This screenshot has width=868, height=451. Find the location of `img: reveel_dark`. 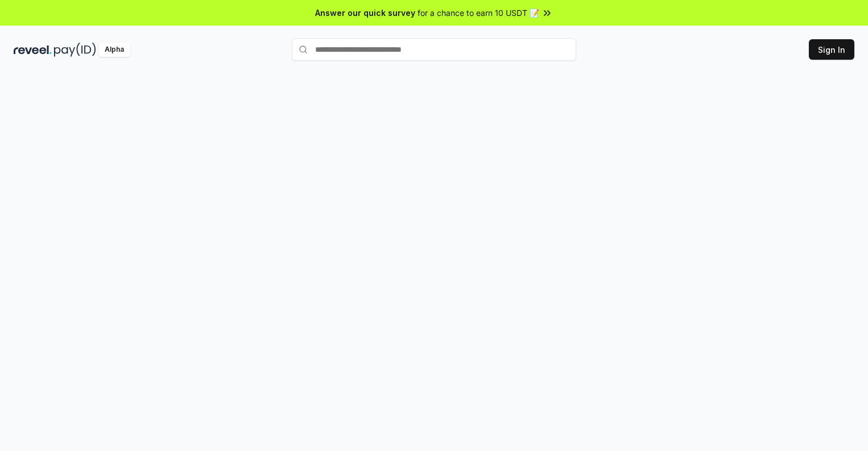

img: reveel_dark is located at coordinates (32, 49).